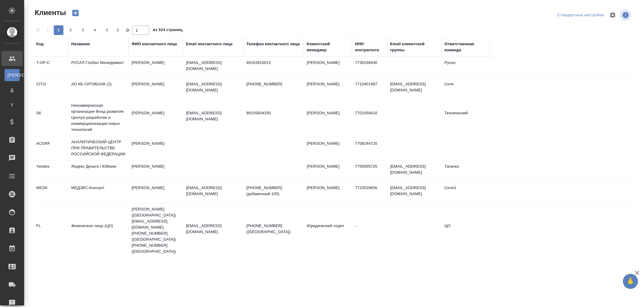 Image resolution: width=644 pixels, height=307 pixels. What do you see at coordinates (71, 30) in the screenshot?
I see `button: 2` at bounding box center [71, 30].